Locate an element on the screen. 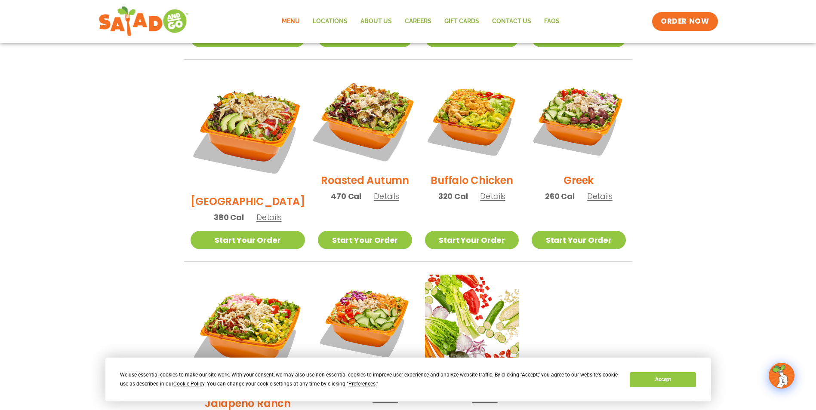 Image resolution: width=816 pixels, height=410 pixels. h2: Roasted Autumn is located at coordinates (365, 180).